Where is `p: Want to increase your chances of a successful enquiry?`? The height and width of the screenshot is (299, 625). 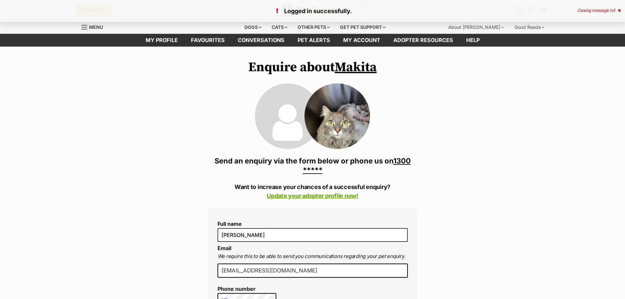 p: Want to increase your chances of a successful enquiry? is located at coordinates (313, 191).